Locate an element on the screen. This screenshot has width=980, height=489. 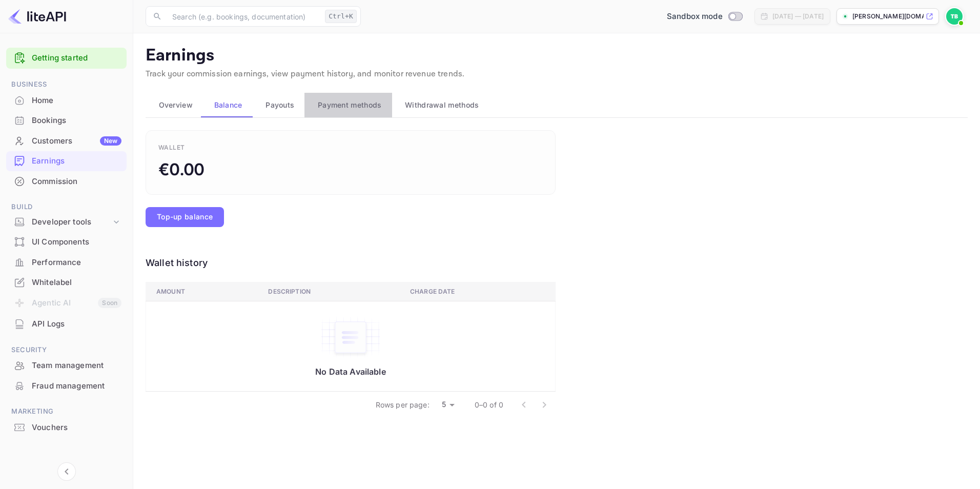
div: Ctrl+K is located at coordinates (340, 17).